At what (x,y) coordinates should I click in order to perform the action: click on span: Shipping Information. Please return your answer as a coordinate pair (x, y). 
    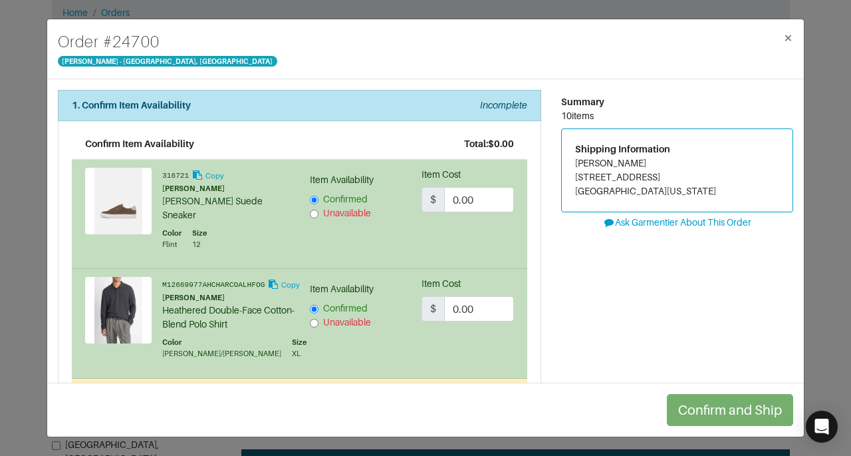
    Looking at the image, I should click on (623, 149).